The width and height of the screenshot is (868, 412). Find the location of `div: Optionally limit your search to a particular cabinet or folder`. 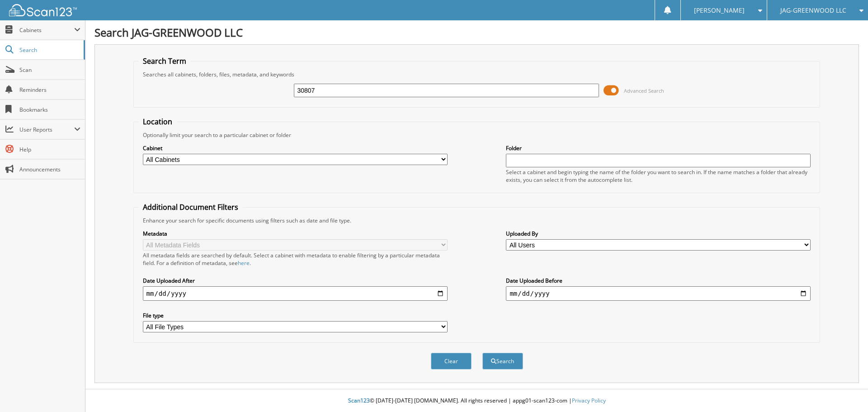

div: Optionally limit your search to a particular cabinet or folder is located at coordinates (477, 135).